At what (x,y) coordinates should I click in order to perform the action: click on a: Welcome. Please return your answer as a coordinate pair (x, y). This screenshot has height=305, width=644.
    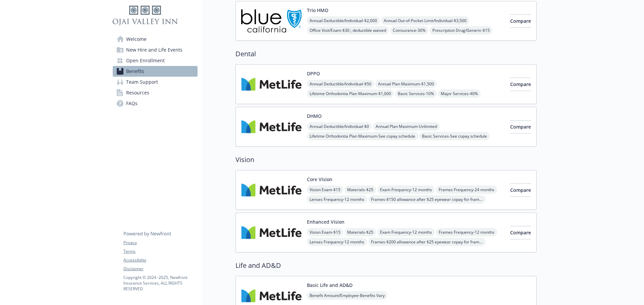
    Looking at the image, I should click on (155, 39).